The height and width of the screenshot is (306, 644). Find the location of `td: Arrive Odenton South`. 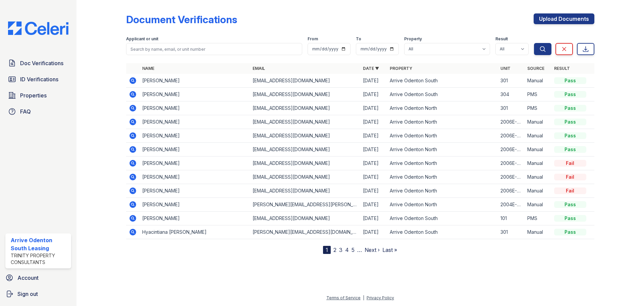

td: Arrive Odenton South is located at coordinates (442, 232).